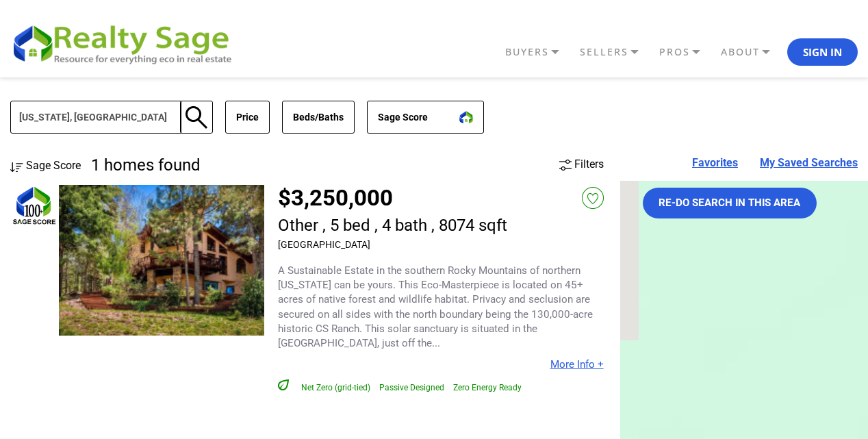 Image resolution: width=868 pixels, height=439 pixels. What do you see at coordinates (539, 52) in the screenshot?
I see `a: BUYERS` at bounding box center [539, 52].